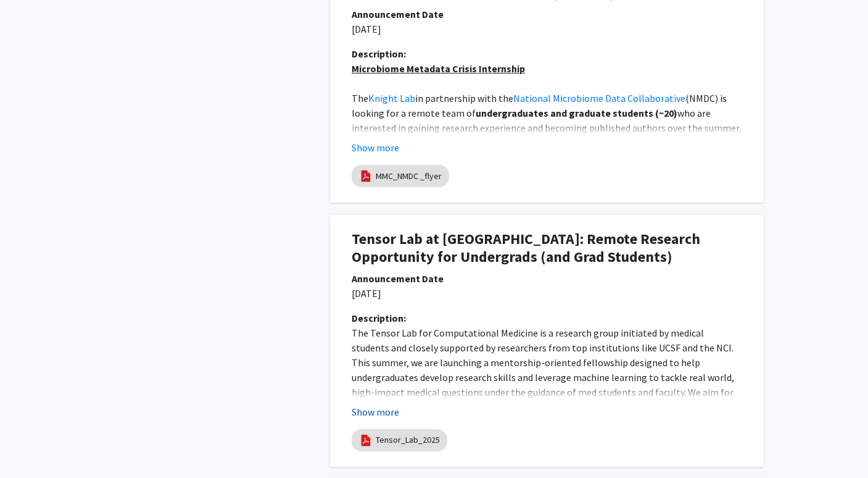 This screenshot has height=478, width=868. Describe the element at coordinates (547, 128) in the screenshot. I see `span: who are interested in gaining research experience and becoming published authors over the summer....` at that location.